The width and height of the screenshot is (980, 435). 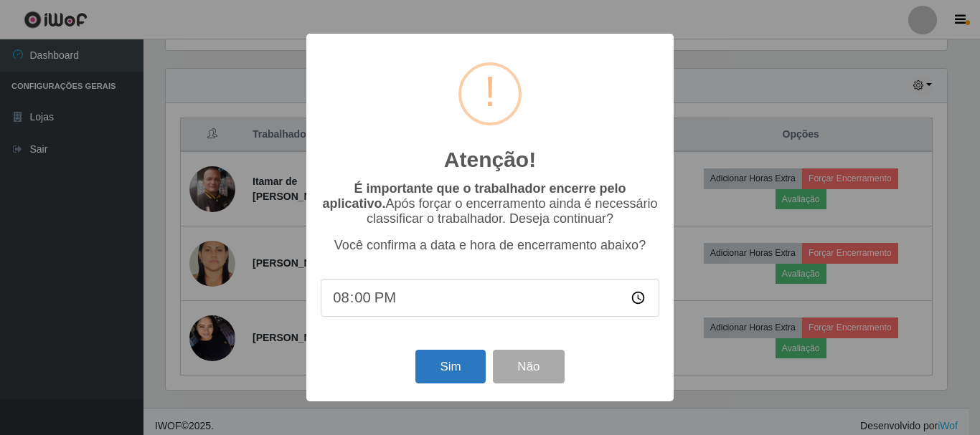 I want to click on p: Você confirma a data e hora de encerramento abaixo?, so click(x=490, y=245).